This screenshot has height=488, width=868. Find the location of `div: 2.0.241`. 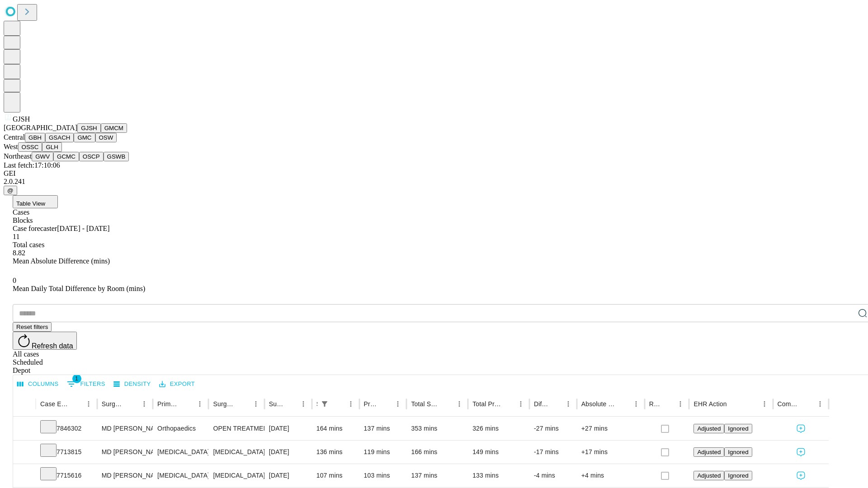

div: 2.0.241 is located at coordinates (434, 182).